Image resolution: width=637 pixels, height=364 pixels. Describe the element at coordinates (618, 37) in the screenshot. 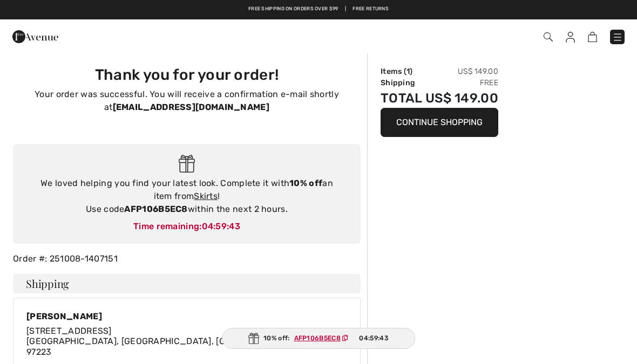

I see `img: Menu` at that location.